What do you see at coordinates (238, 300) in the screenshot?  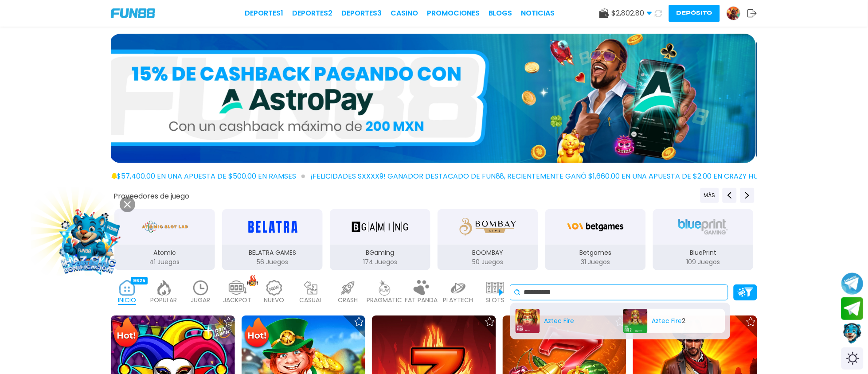 I see `p: JACKPOT` at bounding box center [238, 300].